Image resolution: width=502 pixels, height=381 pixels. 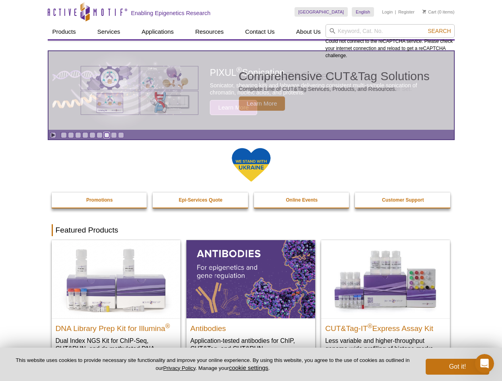 I want to click on a: CUT&Tag-IT® Express Assay Kit CUT&Tag-IT®Express Assay Kit Less variable and higher-throughput ge..., so click(x=385, y=300).